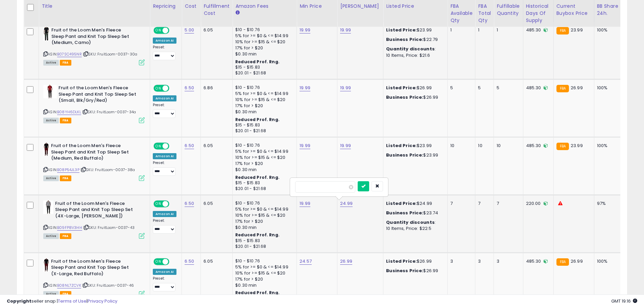 Image resolution: width=644 pixels, height=308 pixels. I want to click on div: 97%, so click(608, 203).